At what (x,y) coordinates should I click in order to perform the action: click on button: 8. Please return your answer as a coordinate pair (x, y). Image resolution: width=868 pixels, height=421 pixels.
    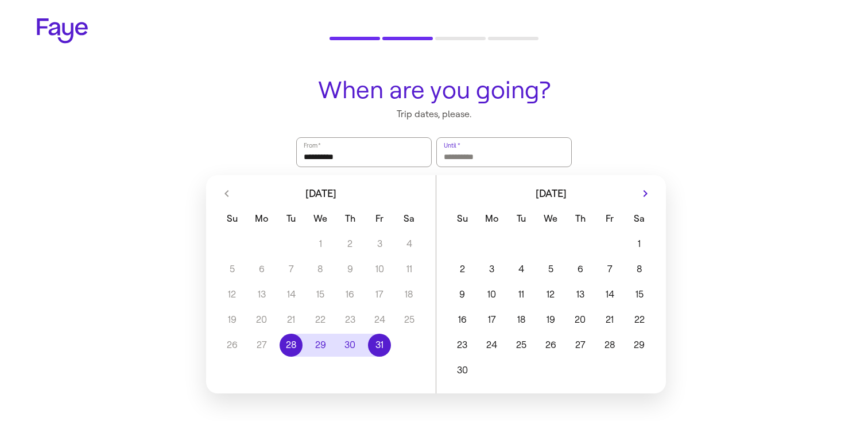
    Looking at the image, I should click on (640, 269).